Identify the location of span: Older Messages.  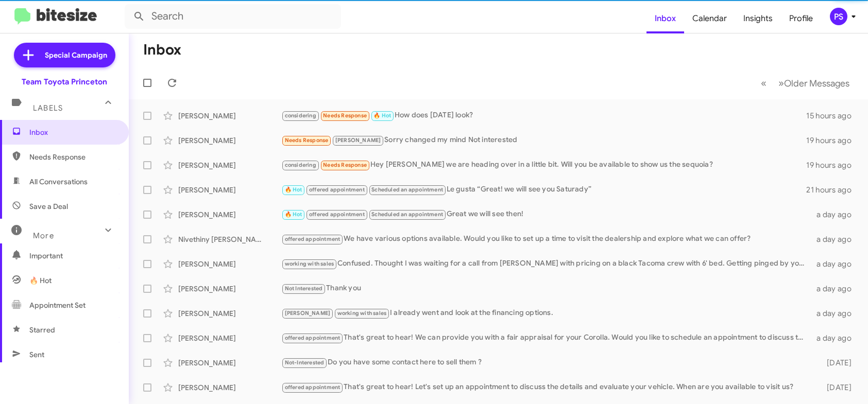
(816, 83).